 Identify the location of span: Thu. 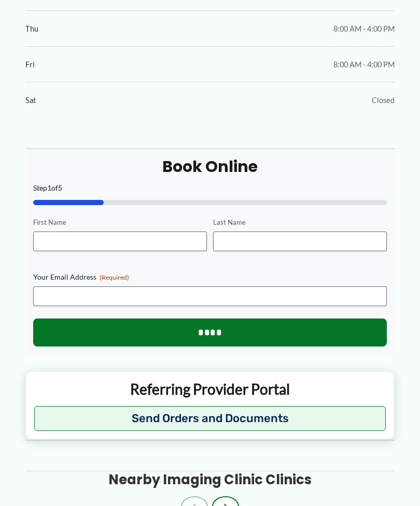
(32, 28).